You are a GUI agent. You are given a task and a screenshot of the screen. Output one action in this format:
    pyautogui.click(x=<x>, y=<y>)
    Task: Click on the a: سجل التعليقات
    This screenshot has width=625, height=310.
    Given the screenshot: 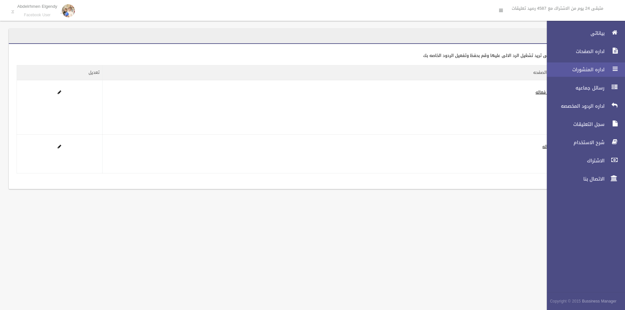 What is the action you would take?
    pyautogui.click(x=583, y=124)
    